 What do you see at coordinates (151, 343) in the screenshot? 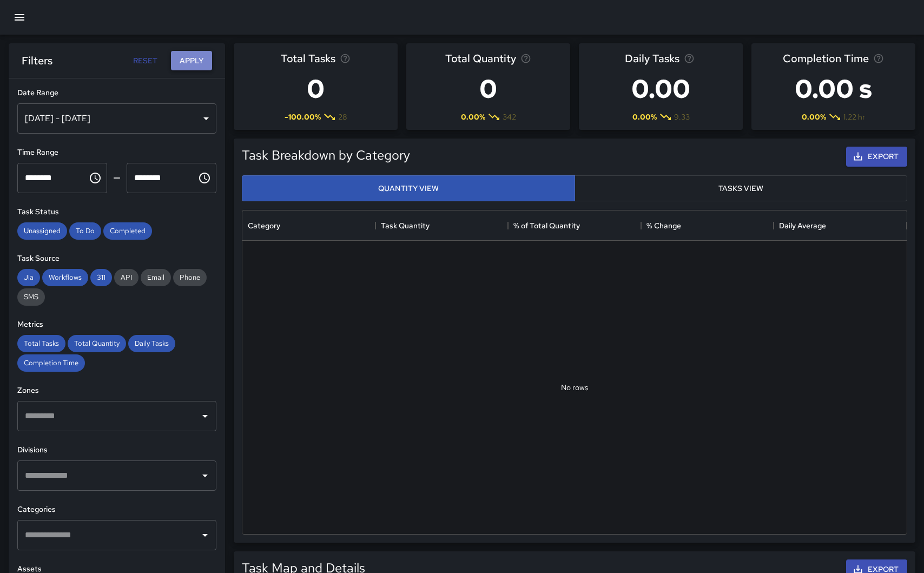
I see `div: Daily Tasks` at bounding box center [151, 343].